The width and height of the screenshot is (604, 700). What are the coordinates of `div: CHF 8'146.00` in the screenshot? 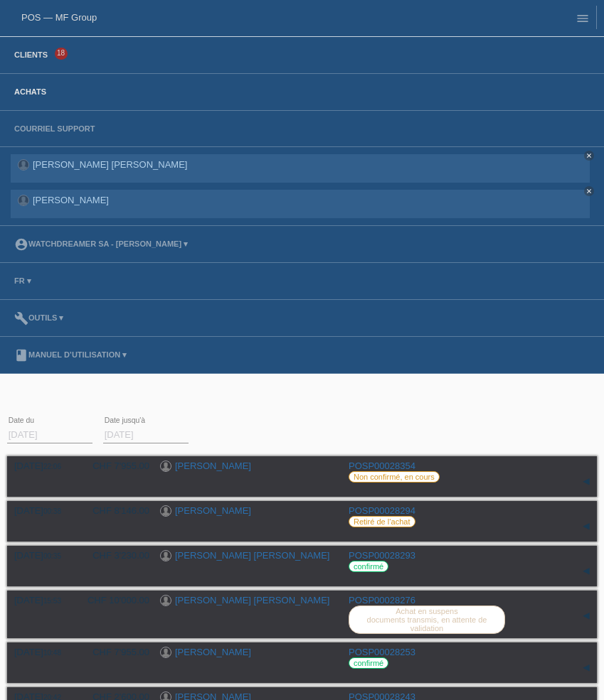 It's located at (115, 510).